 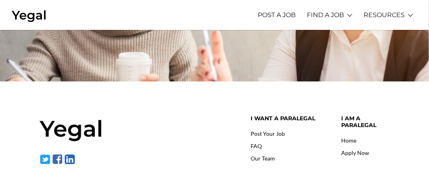 What do you see at coordinates (349, 141) in the screenshot?
I see `a: Home` at bounding box center [349, 141].